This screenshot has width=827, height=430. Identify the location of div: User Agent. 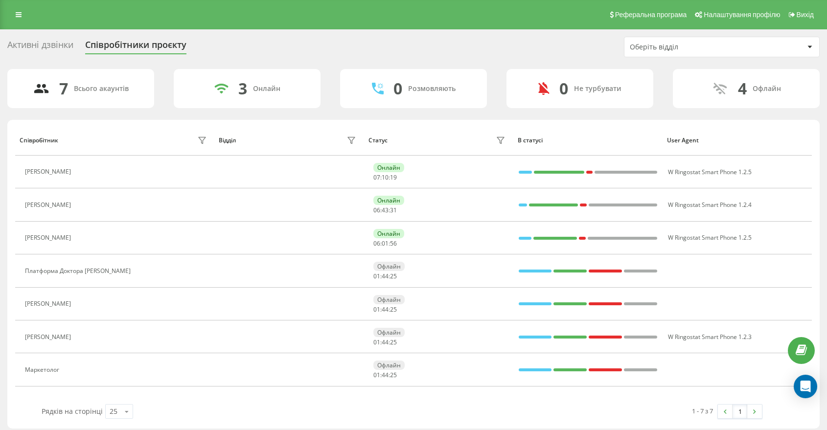
(737, 140).